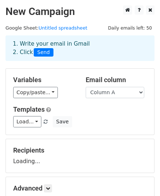  Describe the element at coordinates (80, 12) in the screenshot. I see `h2: New Campaign` at that location.